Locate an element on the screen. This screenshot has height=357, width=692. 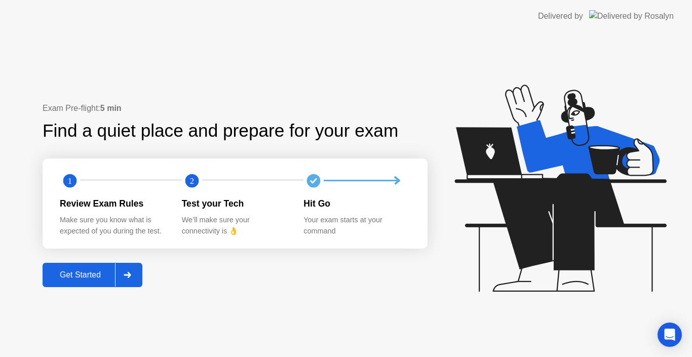
text: 1 is located at coordinates (70, 180).